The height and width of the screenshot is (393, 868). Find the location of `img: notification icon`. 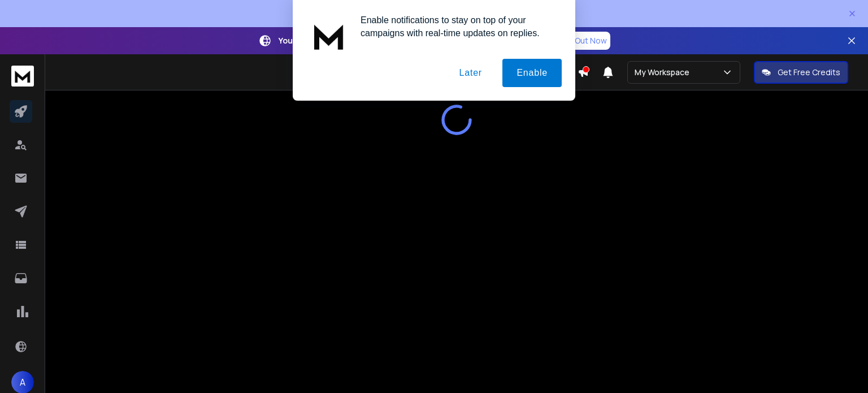

img: notification icon is located at coordinates (329, 36).